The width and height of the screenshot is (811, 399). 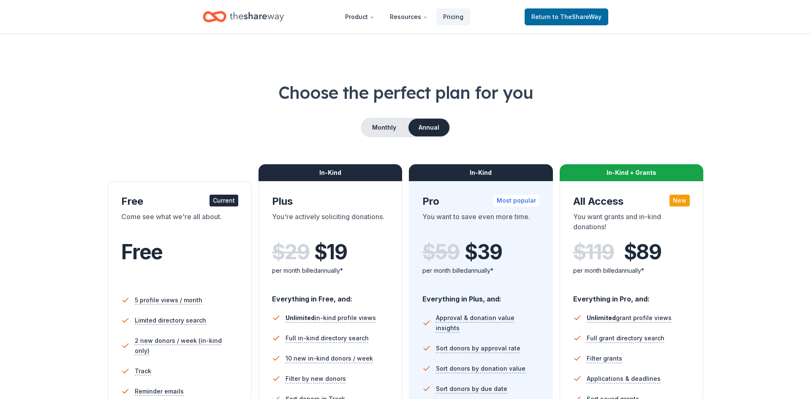 What do you see at coordinates (384, 128) in the screenshot?
I see `button: Monthly` at bounding box center [384, 128].